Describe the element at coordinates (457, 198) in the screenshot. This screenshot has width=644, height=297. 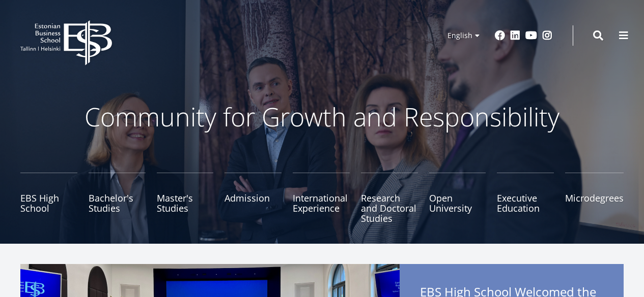
I see `a: Open University` at that location.